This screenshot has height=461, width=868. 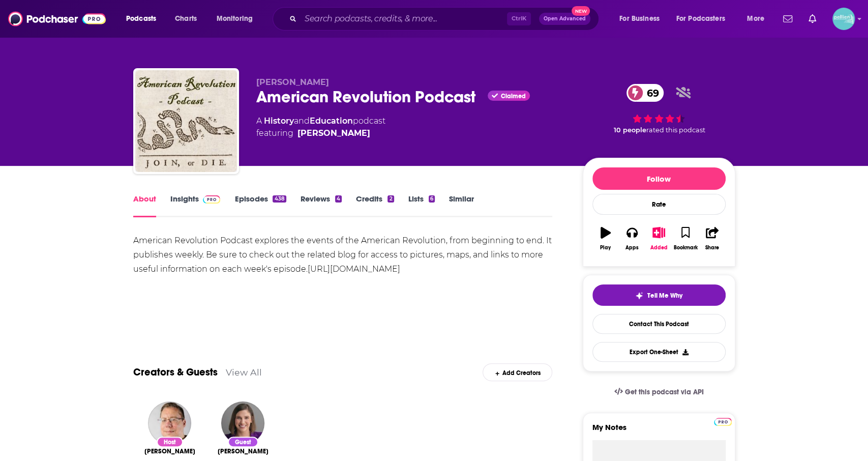 What do you see at coordinates (186, 121) in the screenshot?
I see `a: American Revolution Podcast` at bounding box center [186, 121].